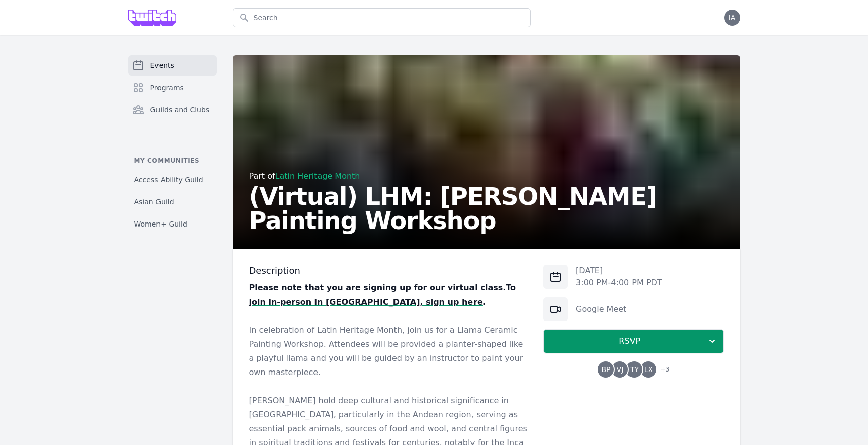 The height and width of the screenshot is (445, 868). What do you see at coordinates (172, 160) in the screenshot?
I see `p: My communities` at bounding box center [172, 160].